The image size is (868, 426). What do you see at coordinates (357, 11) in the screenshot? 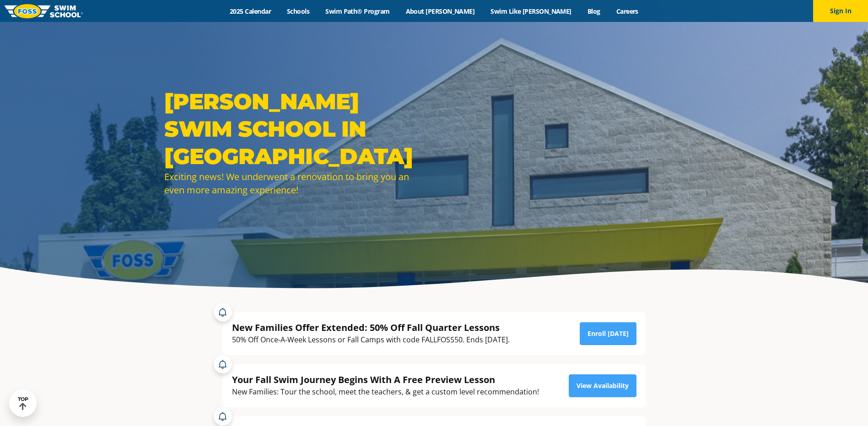
I see `a: Swim Path® Program` at bounding box center [357, 11].